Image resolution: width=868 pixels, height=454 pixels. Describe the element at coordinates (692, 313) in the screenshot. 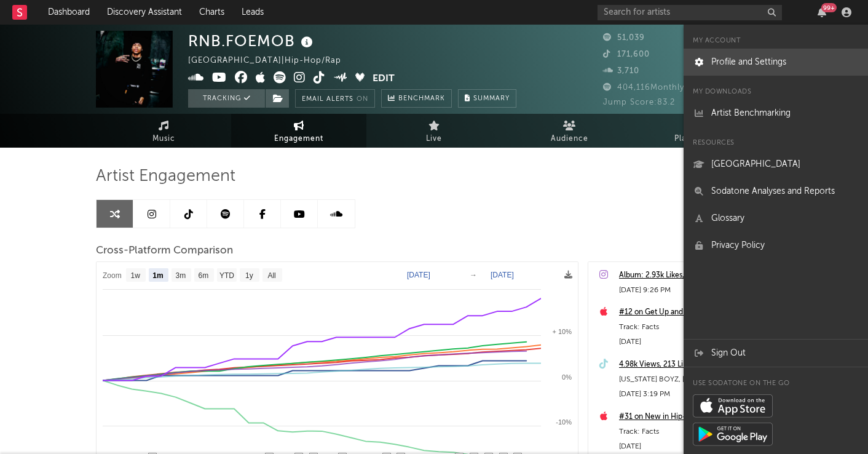

I see `div: #12 on Get Up and Go` at that location.